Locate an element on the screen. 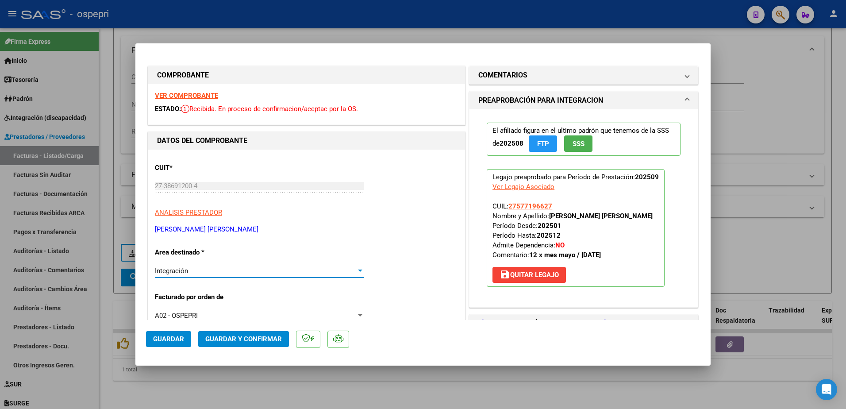 This screenshot has height=409, width=846. span: Quitar Legajo is located at coordinates (529, 275).